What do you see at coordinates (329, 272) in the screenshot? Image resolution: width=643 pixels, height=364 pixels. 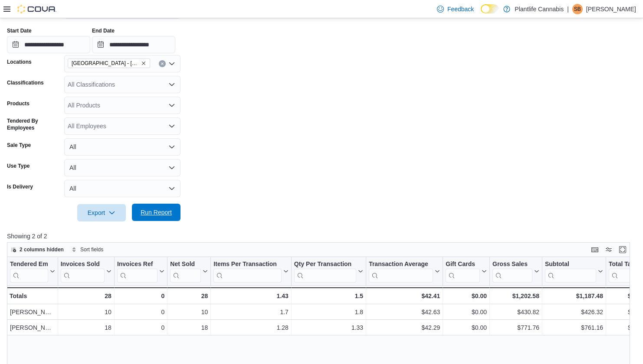 I see `button: Qty Per Transaction` at bounding box center [329, 272].